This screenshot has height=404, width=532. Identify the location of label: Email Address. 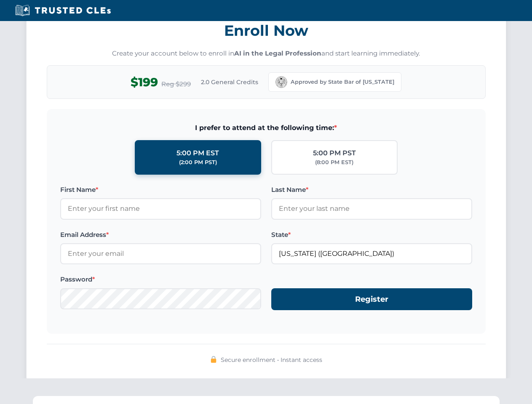
(160, 235).